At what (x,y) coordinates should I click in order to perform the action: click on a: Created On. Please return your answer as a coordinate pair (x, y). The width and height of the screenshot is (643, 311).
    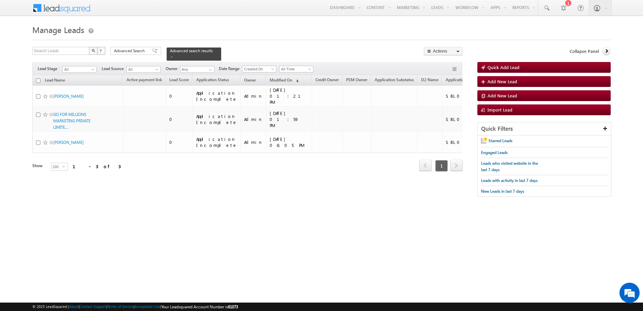
    Looking at the image, I should click on (259, 69).